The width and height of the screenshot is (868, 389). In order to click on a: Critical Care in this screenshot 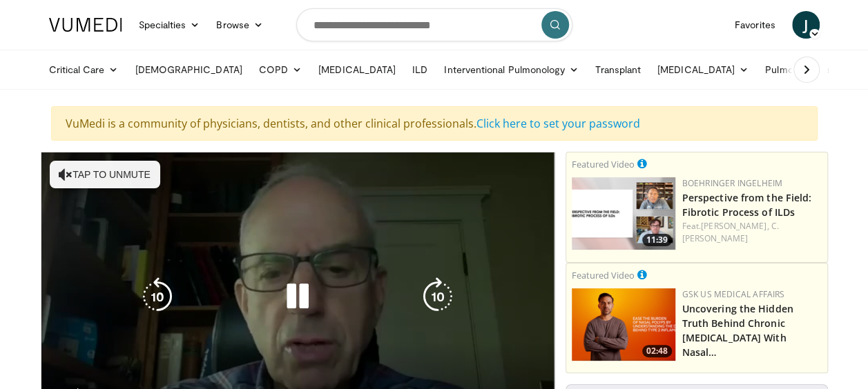, I will do `click(84, 70)`.